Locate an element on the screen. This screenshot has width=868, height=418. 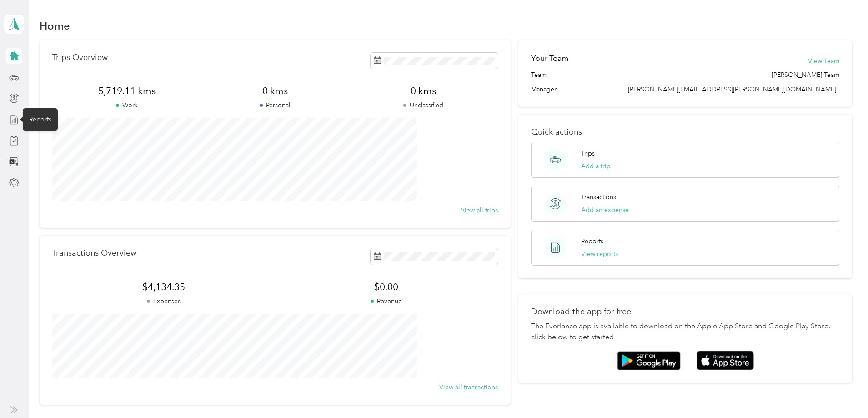
span: 5,719.11 kms is located at coordinates (127, 91).